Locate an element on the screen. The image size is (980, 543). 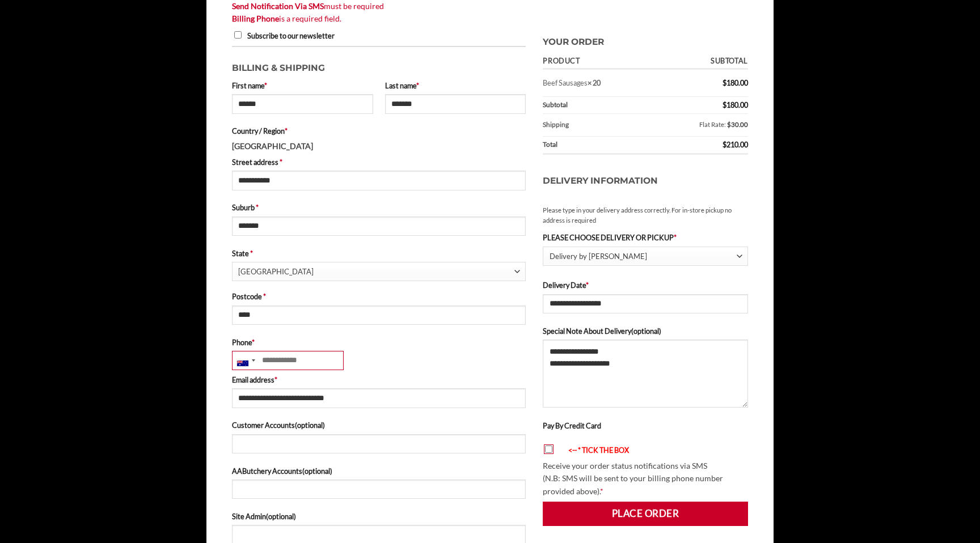
td: Beef Sausages is located at coordinates (604, 82).